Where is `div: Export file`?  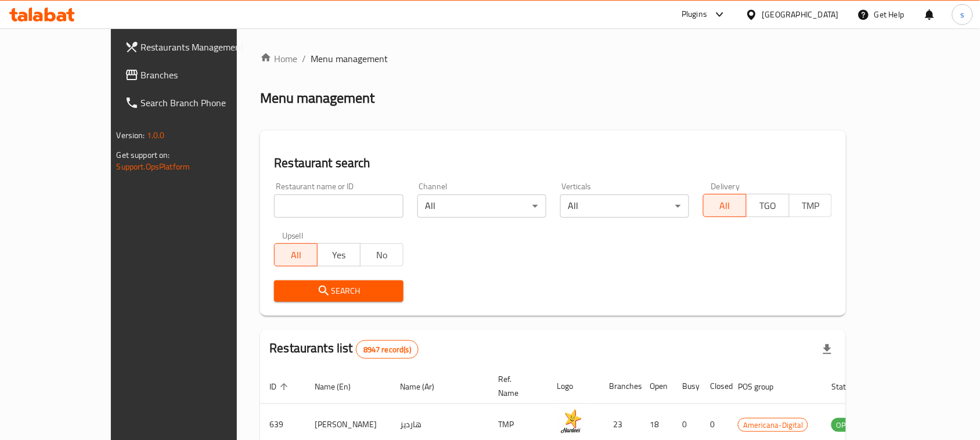
div: Export file is located at coordinates (827, 349).